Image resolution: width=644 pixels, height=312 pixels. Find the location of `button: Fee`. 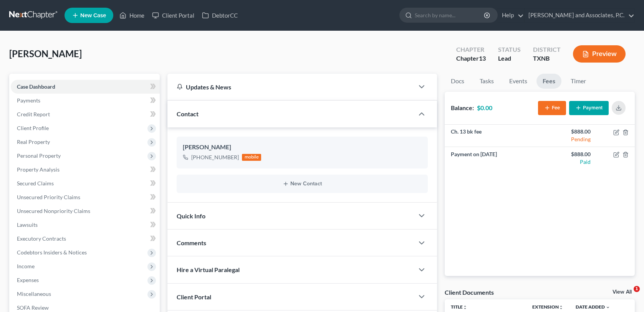

button: Fee is located at coordinates (552, 108).